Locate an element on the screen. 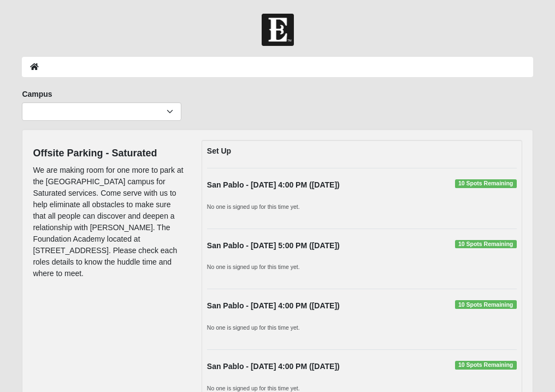 This screenshot has height=392, width=555. h4: Offsite Parking - Saturated is located at coordinates (108, 153).